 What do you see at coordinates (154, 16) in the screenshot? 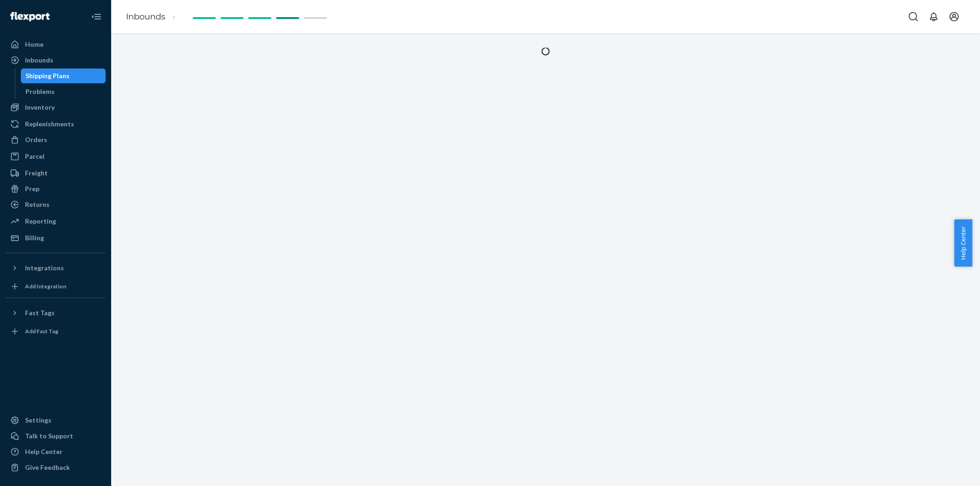
I see `ol: breadcrumbs` at bounding box center [154, 16].